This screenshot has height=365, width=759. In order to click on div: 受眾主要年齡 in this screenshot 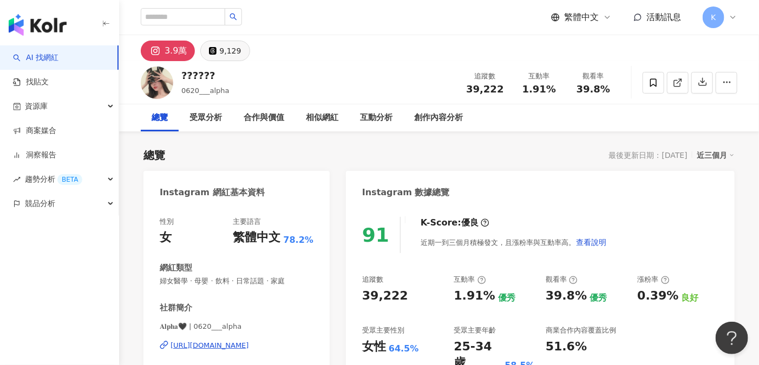, I will do `click(475, 331)`.